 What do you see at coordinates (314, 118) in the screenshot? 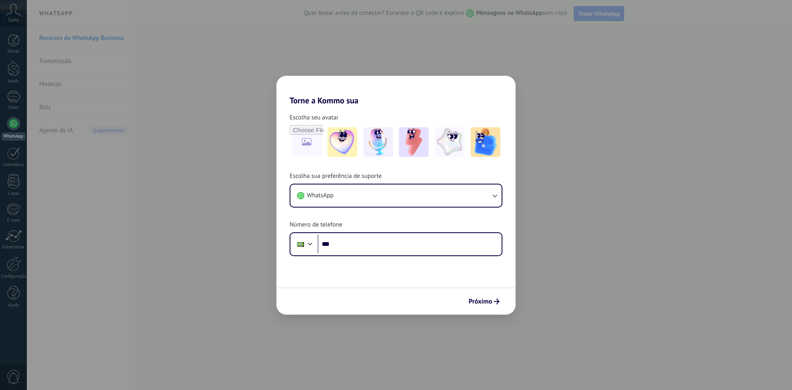
I see `span: Escolha seu avatar` at bounding box center [314, 118].